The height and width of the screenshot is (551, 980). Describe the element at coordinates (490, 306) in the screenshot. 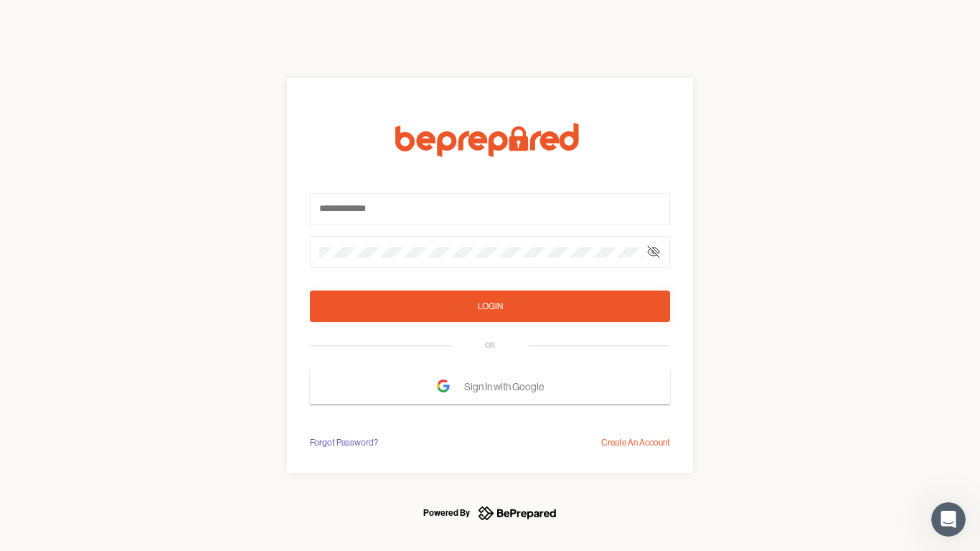

I see `button: Login` at that location.